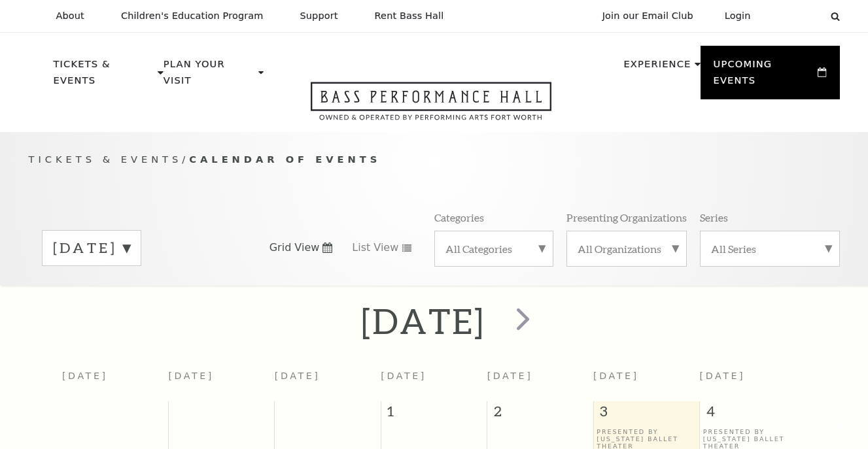  Describe the element at coordinates (494, 248) in the screenshot. I see `label: All Categories` at that location.